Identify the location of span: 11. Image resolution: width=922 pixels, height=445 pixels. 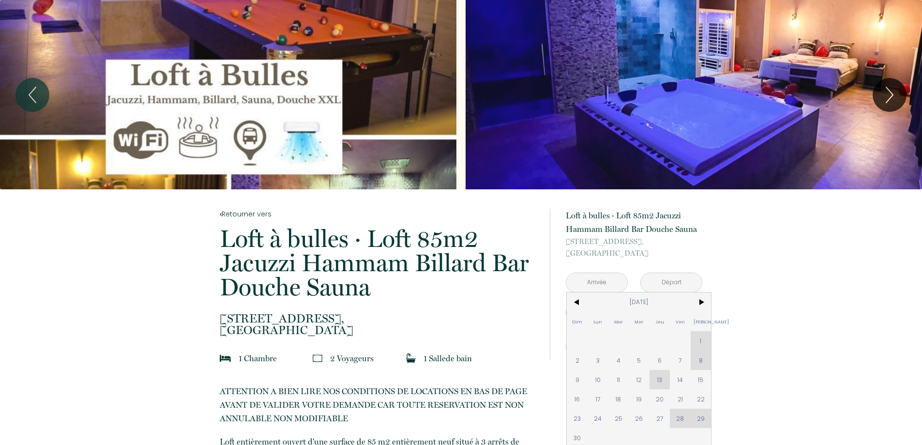
(618, 380).